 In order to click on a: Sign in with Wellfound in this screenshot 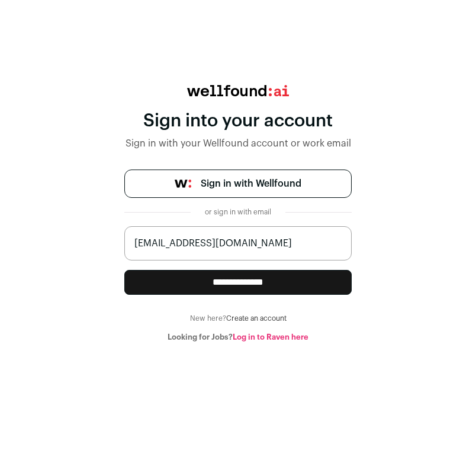, I will do `click(238, 184)`.